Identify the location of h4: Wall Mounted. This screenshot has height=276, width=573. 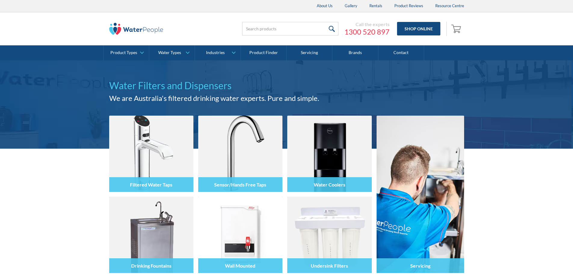
(240, 266).